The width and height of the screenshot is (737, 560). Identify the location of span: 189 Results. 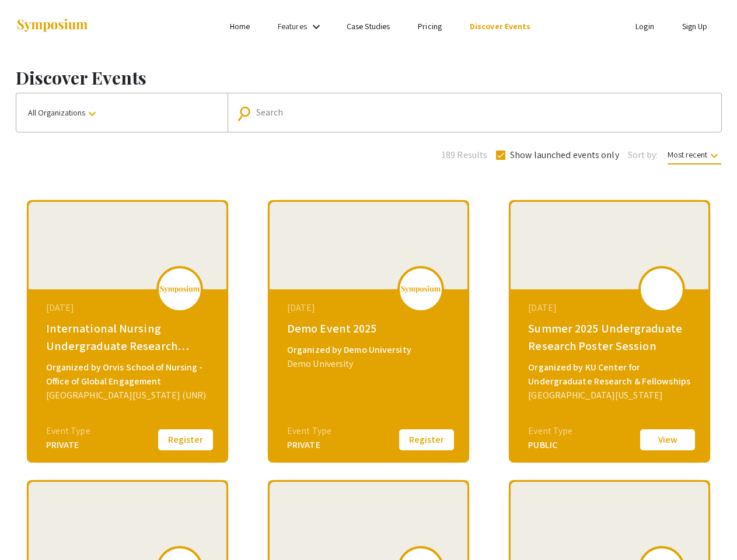
(465, 155).